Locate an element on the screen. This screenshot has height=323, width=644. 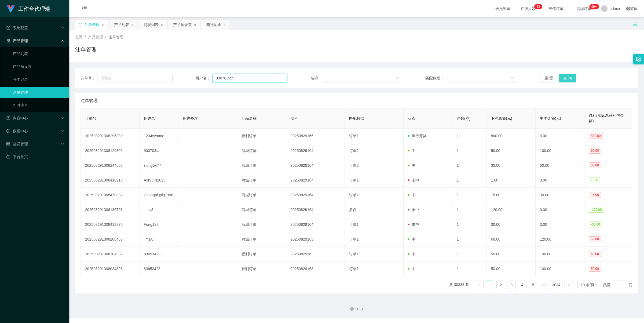
span: -30.00 is located at coordinates (595, 224).